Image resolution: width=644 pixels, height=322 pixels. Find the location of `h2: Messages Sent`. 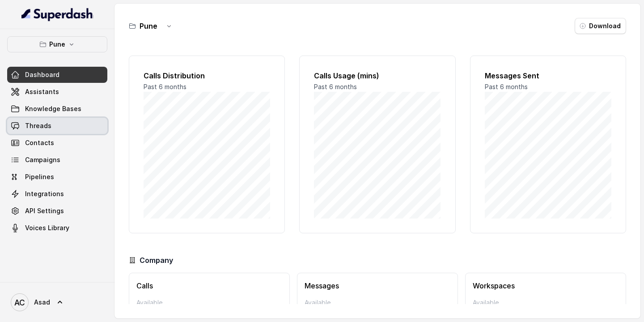

h2: Messages Sent is located at coordinates (548, 75).